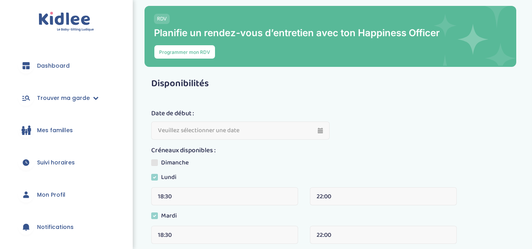  What do you see at coordinates (66, 195) in the screenshot?
I see `a: Mon Profil` at bounding box center [66, 195].